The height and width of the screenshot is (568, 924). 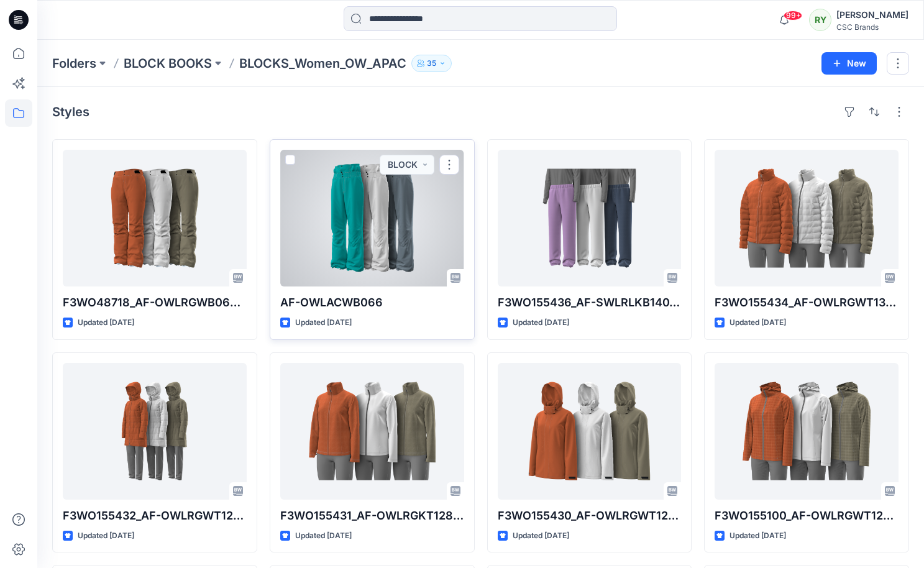 I want to click on p: 35, so click(x=431, y=64).